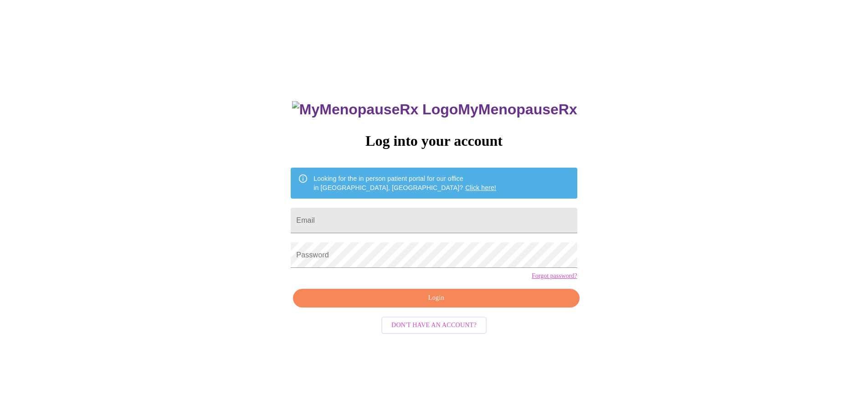  What do you see at coordinates (433, 325) in the screenshot?
I see `span: Don't have an account?` at bounding box center [433, 325].